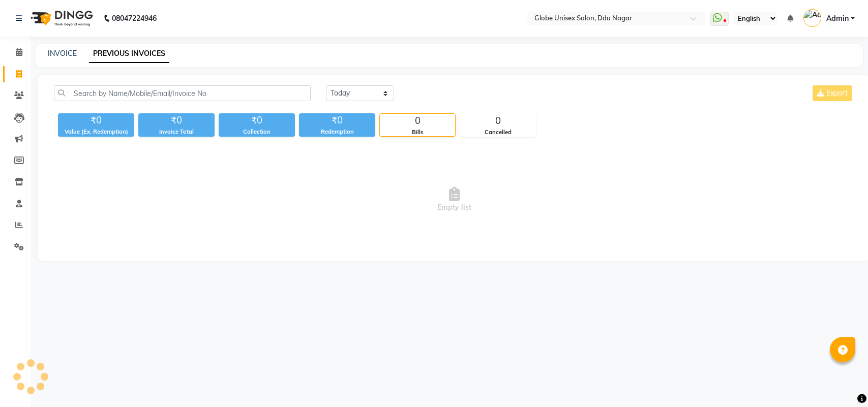 This screenshot has width=868, height=407. I want to click on b: 08047224946, so click(134, 19).